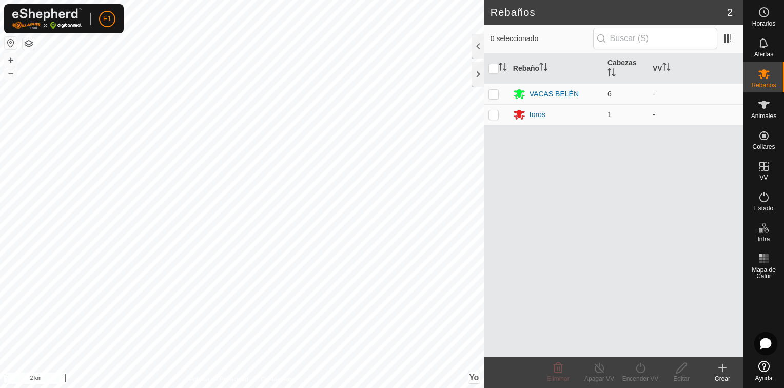 The height and width of the screenshot is (388, 784). What do you see at coordinates (681, 379) in the screenshot?
I see `div: Editar` at bounding box center [681, 379].